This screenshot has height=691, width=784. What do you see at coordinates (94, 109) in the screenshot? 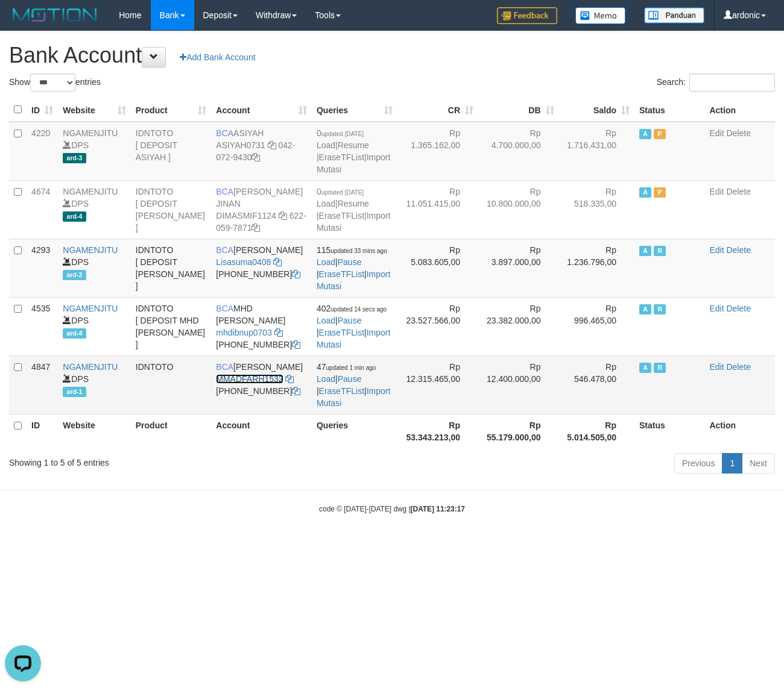
I see `th: Website: activate to sort column ascending` at bounding box center [94, 109].